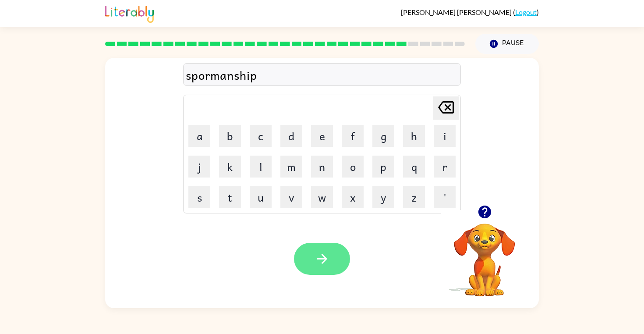 Image resolution: width=644 pixels, height=334 pixels. What do you see at coordinates (444, 167) in the screenshot?
I see `button: r` at bounding box center [444, 167].